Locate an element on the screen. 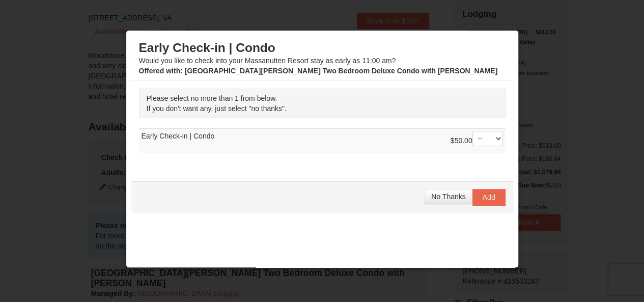 The width and height of the screenshot is (644, 302). button: Add is located at coordinates (488, 198).